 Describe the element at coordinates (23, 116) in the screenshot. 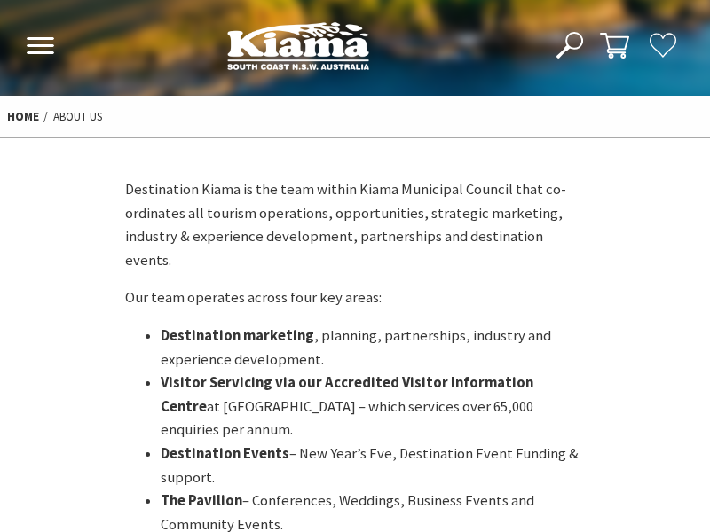

I see `a: Home` at that location.